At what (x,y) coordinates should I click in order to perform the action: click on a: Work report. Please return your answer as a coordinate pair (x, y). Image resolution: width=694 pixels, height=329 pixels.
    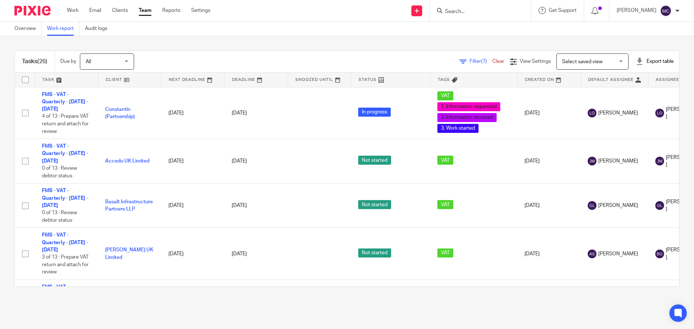
    Looking at the image, I should click on (63, 29).